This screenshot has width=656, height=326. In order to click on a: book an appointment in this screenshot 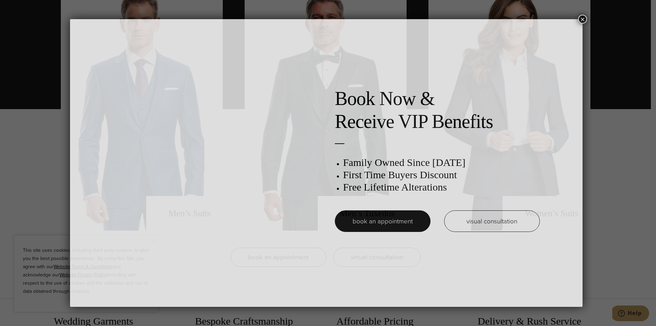, I will do `click(383, 221)`.